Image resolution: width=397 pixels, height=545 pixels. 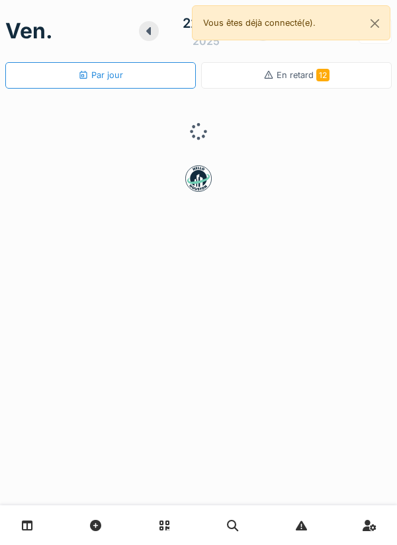 I want to click on div: 2025, so click(x=206, y=41).